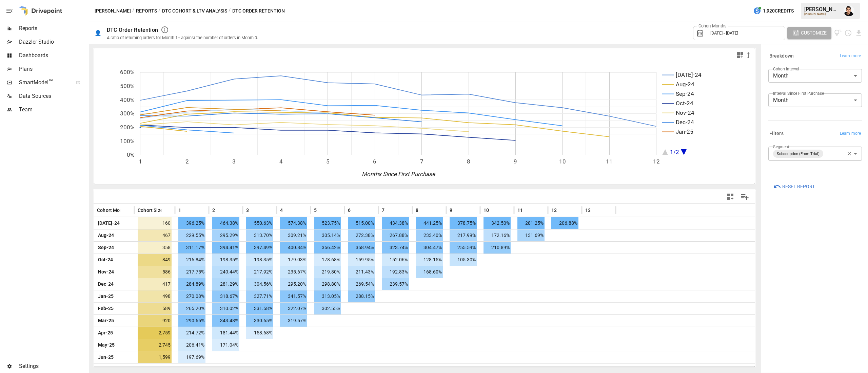 The width and height of the screenshot is (868, 373). What do you see at coordinates (463, 248) in the screenshot?
I see `span: 255.59%` at bounding box center [463, 248].